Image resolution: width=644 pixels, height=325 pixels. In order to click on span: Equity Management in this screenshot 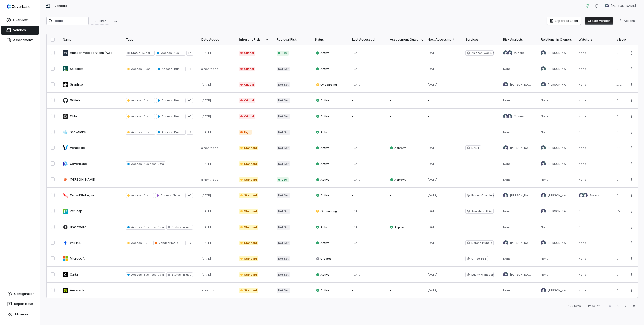, I will do `click(479, 275)`.